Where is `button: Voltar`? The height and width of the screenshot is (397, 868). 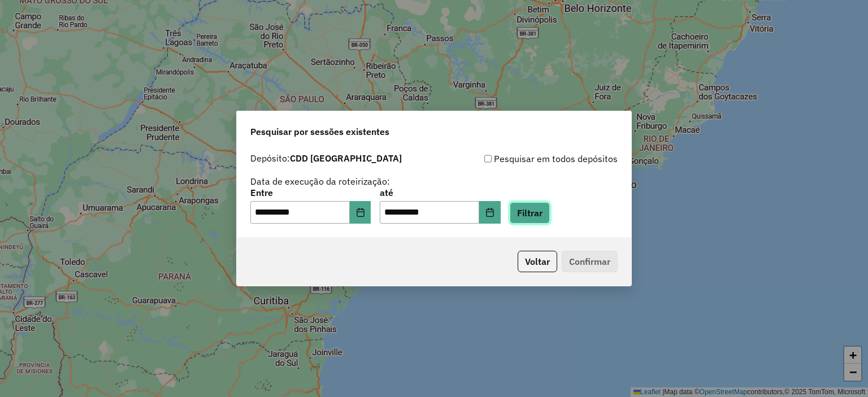 button: Voltar is located at coordinates (537, 261).